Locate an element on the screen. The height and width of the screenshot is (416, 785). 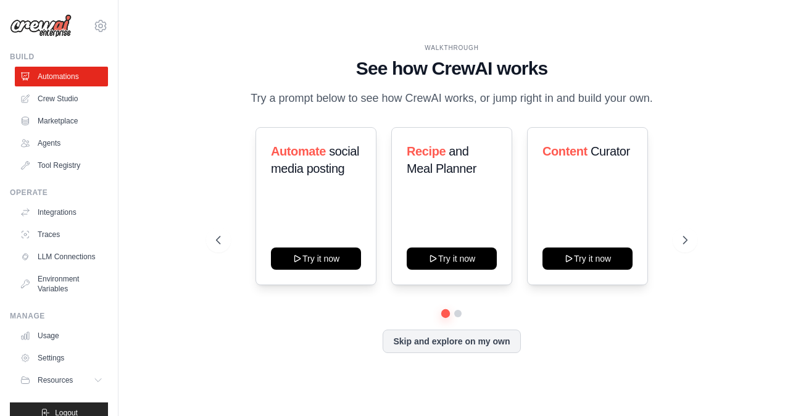
img: Logo is located at coordinates (41, 26).